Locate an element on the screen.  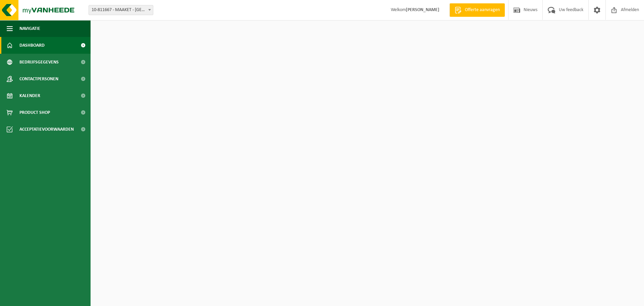
span: Bedrijfsgegevens is located at coordinates (39, 62).